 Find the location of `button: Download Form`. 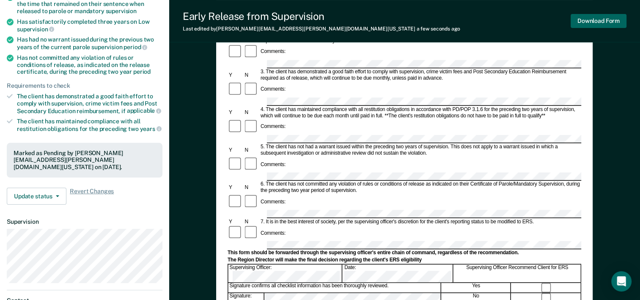

button: Download Form is located at coordinates (599, 21).